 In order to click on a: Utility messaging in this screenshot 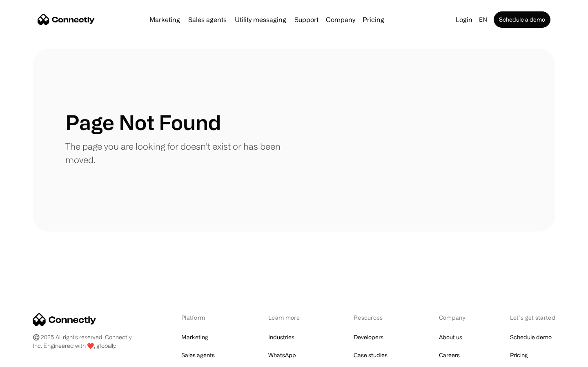, I will do `click(260, 20)`.